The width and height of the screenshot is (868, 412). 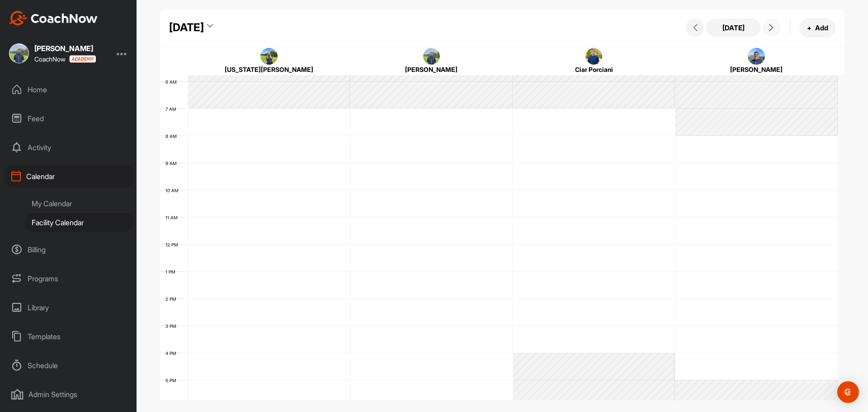 What do you see at coordinates (69, 250) in the screenshot?
I see `div: Billing` at bounding box center [69, 250].